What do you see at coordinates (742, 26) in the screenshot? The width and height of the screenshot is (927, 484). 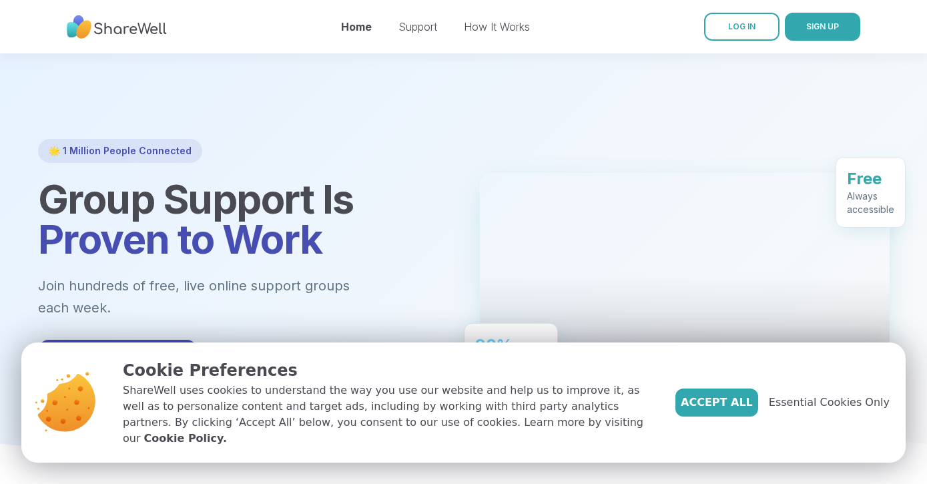 I see `span: LOG IN` at bounding box center [742, 26].